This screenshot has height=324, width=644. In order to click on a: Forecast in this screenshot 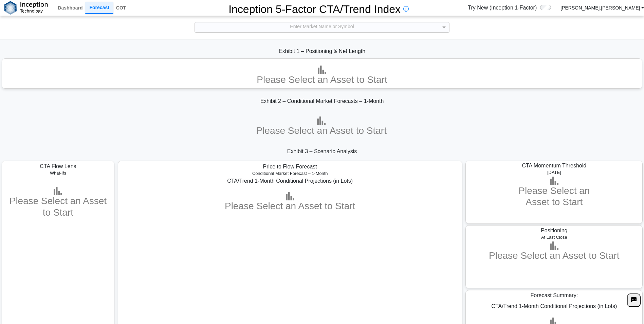, I will do `click(99, 7)`.